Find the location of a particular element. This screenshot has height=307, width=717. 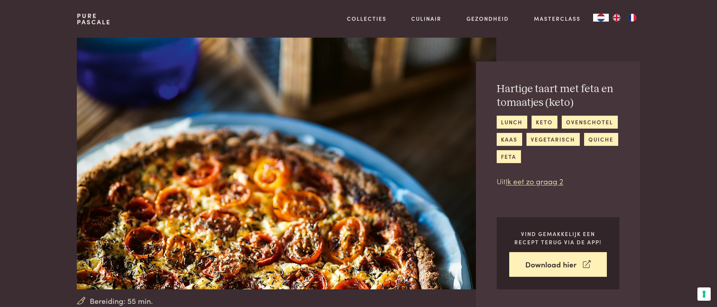

p: Vind gemakkelijk een recept terug via de app! is located at coordinates (558, 238).